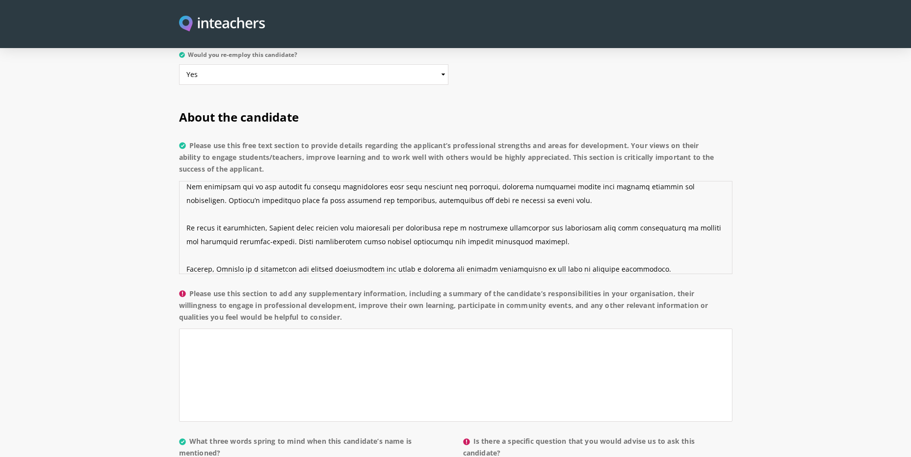 The image size is (911, 457). Describe the element at coordinates (222, 24) in the screenshot. I see `img: Inteachers` at that location.